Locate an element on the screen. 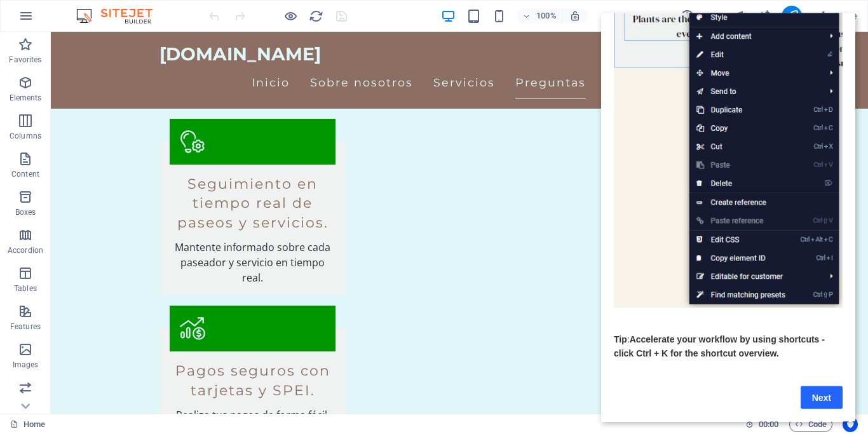 This screenshot has height=434, width=868. p: Slider is located at coordinates (25, 403).